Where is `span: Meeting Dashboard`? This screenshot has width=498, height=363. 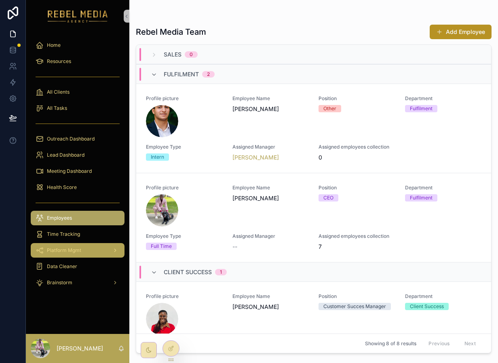
span: Meeting Dashboard is located at coordinates (69, 171).